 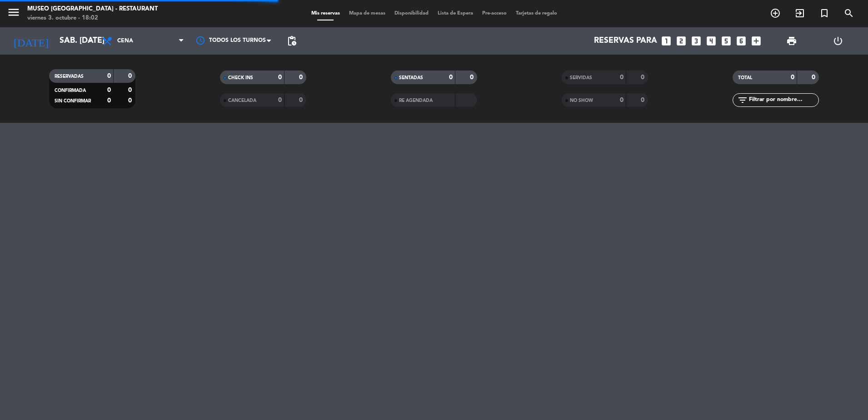 What do you see at coordinates (696, 41) in the screenshot?
I see `i: looks_3` at bounding box center [696, 41].